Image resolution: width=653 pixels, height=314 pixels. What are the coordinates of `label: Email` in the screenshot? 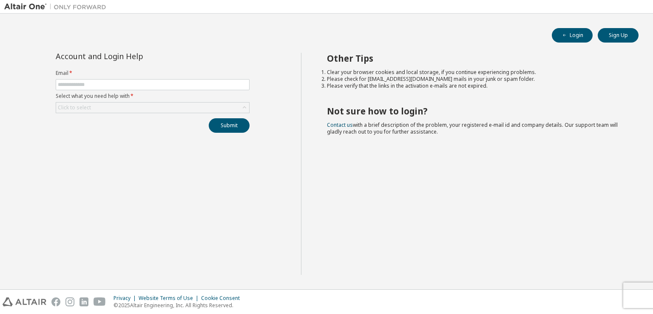 It's located at (153, 73).